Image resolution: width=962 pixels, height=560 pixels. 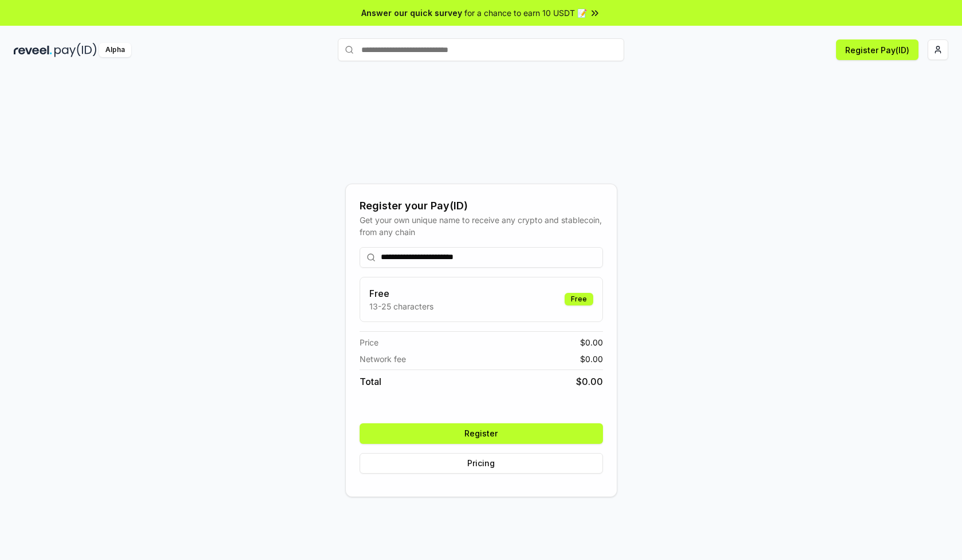 What do you see at coordinates (877, 50) in the screenshot?
I see `button: Register Pay(ID)` at bounding box center [877, 50].